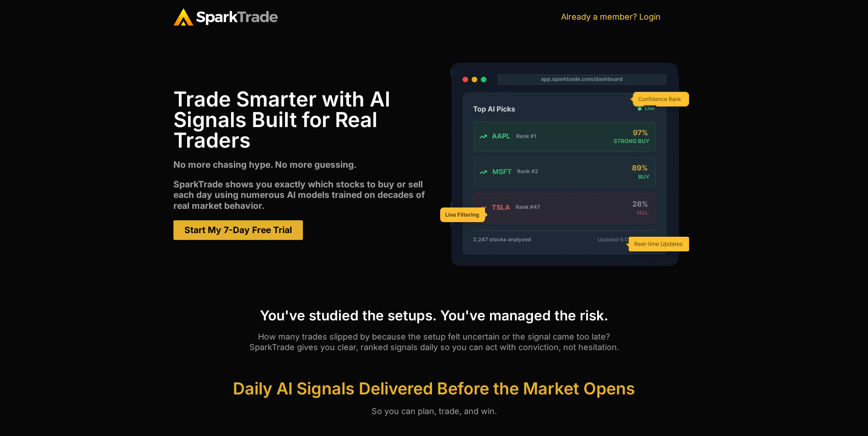 The width and height of the screenshot is (868, 436). Describe the element at coordinates (611, 17) in the screenshot. I see `a: Already a member? Login` at that location.